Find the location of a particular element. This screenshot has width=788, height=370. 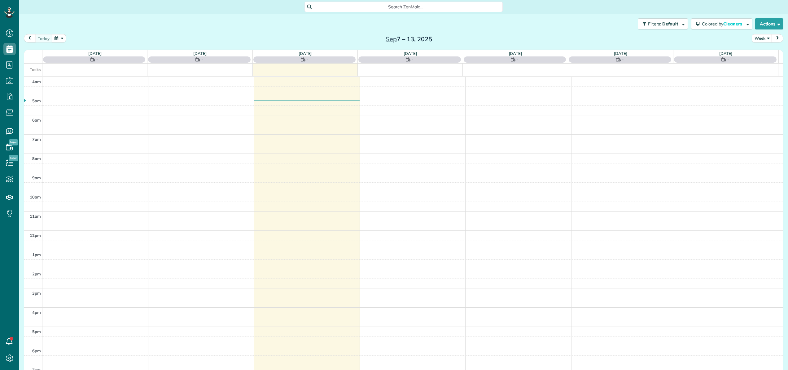

button: prev is located at coordinates (30, 38).